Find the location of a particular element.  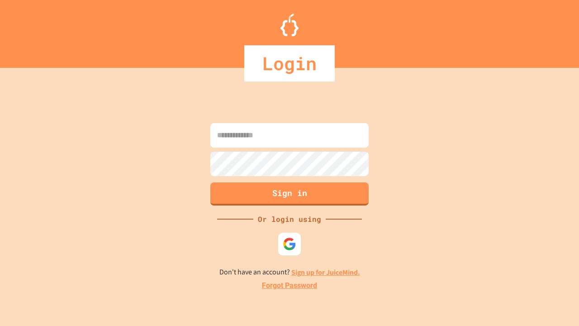

div: Or login using is located at coordinates (289, 219).